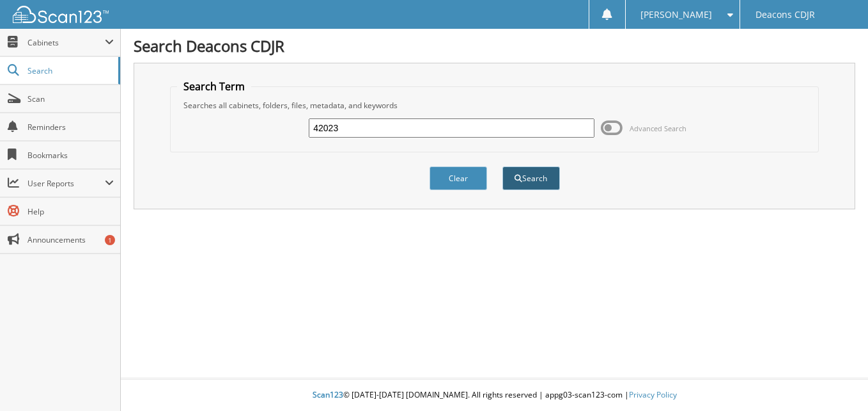 The height and width of the screenshot is (411, 868). I want to click on span: Scan123, so click(328, 394).